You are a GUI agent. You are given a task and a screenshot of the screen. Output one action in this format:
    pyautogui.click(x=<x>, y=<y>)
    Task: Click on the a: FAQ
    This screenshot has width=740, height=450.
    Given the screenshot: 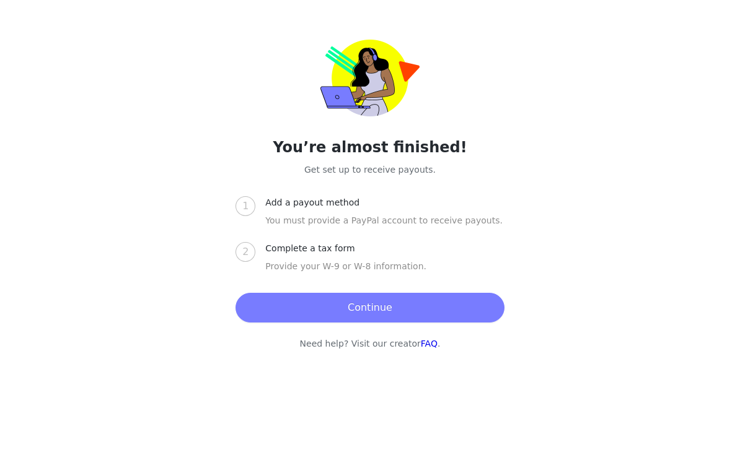 What is the action you would take?
    pyautogui.click(x=429, y=344)
    